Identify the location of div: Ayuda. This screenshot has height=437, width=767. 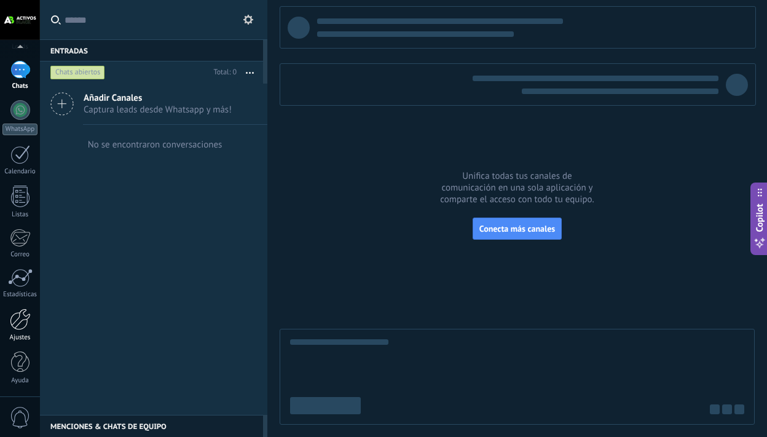
(20, 381).